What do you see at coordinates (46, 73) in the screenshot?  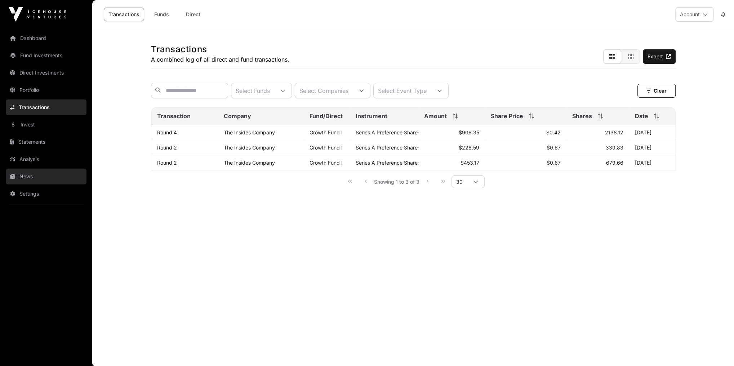 I see `a: Direct Investments` at bounding box center [46, 73].